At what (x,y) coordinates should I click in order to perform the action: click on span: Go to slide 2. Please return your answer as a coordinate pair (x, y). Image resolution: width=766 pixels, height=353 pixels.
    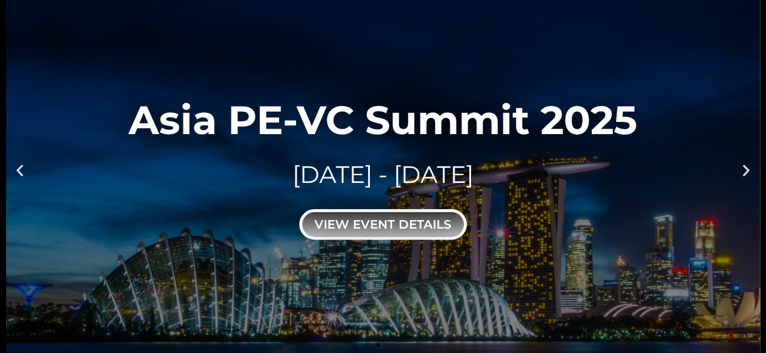
    Looking at the image, I should click on (389, 345).